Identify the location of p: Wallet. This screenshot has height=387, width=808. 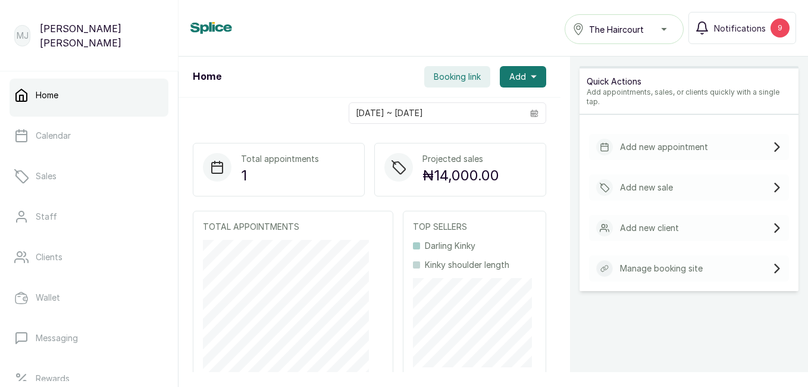
(48, 297).